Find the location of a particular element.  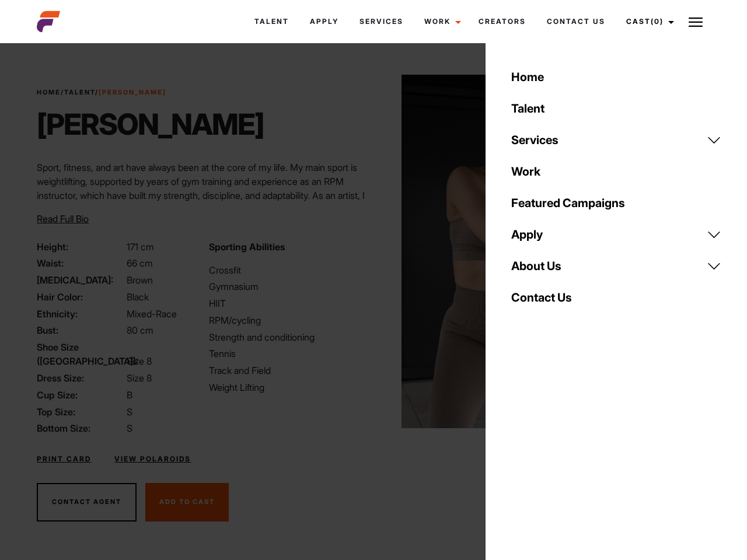

span: Read Full Bio is located at coordinates (63, 219).